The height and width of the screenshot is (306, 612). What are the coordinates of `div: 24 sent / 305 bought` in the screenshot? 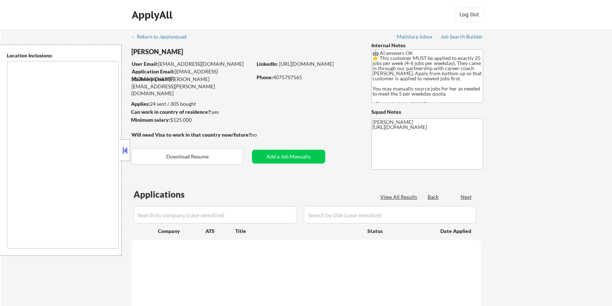 It's located at (191, 104).